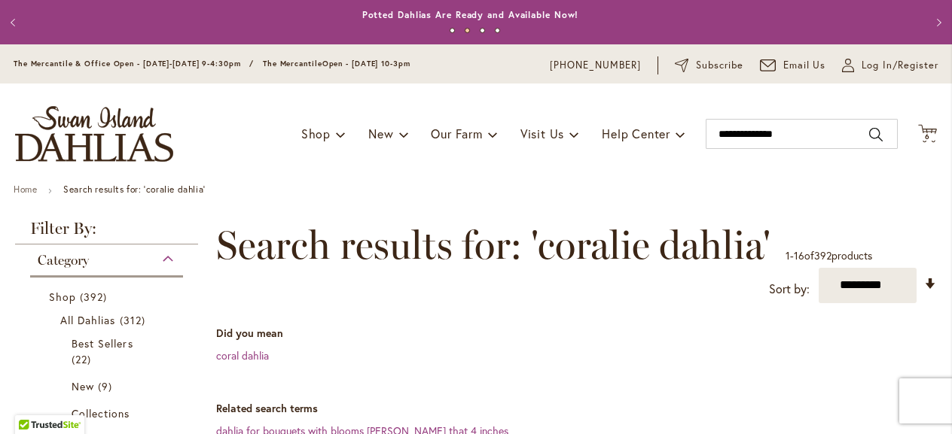 The width and height of the screenshot is (952, 434). Describe the element at coordinates (793, 65) in the screenshot. I see `a: Email Us` at that location.